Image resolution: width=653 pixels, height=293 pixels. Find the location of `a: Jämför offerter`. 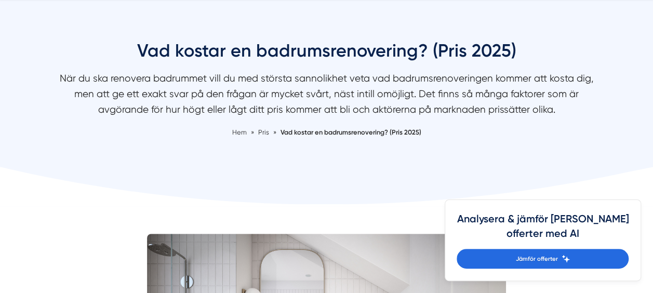

a: Jämför offerter is located at coordinates (542, 259).